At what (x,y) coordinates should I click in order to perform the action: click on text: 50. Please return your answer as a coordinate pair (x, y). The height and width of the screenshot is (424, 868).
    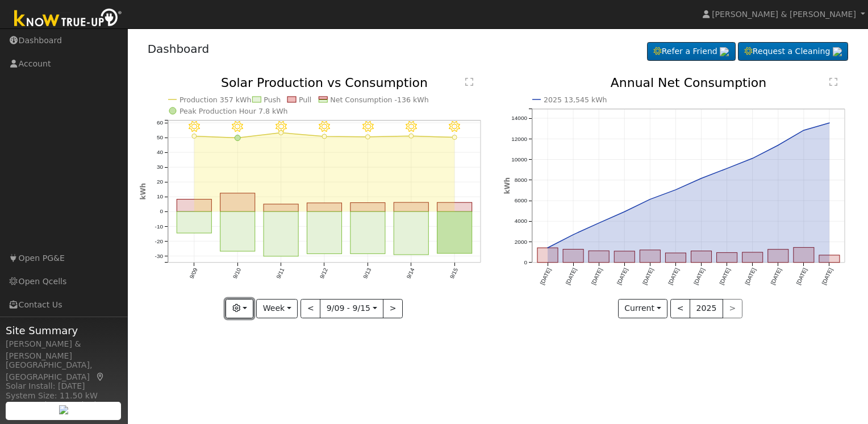
    Looking at the image, I should click on (160, 138).